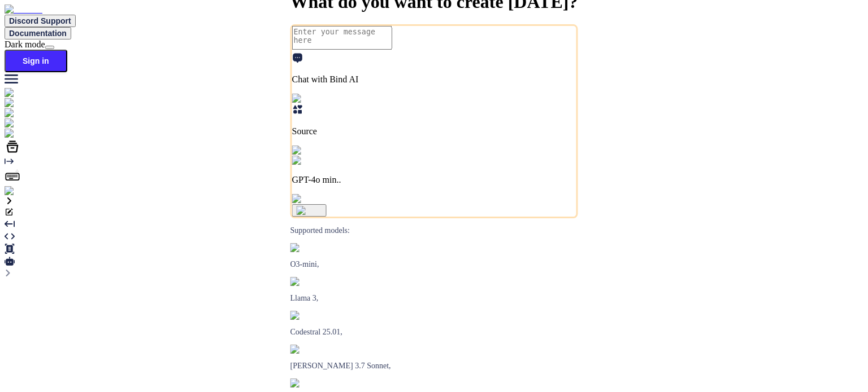 The width and height of the screenshot is (868, 392). Describe the element at coordinates (25, 44) in the screenshot. I see `span: Dark mode` at that location.